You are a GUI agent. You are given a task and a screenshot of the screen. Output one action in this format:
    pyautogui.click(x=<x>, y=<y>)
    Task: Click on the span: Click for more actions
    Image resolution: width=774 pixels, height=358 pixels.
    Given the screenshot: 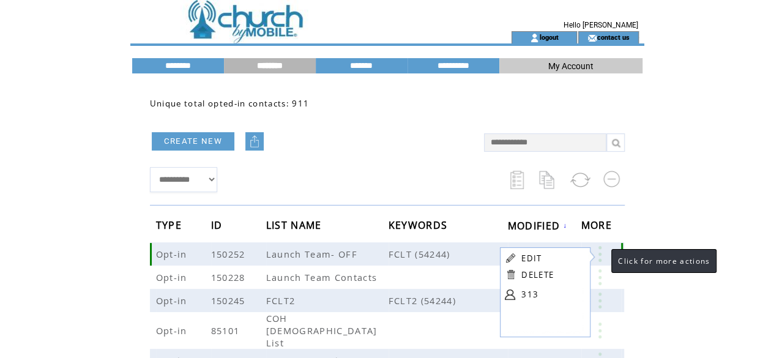 What is the action you would take?
    pyautogui.click(x=664, y=261)
    